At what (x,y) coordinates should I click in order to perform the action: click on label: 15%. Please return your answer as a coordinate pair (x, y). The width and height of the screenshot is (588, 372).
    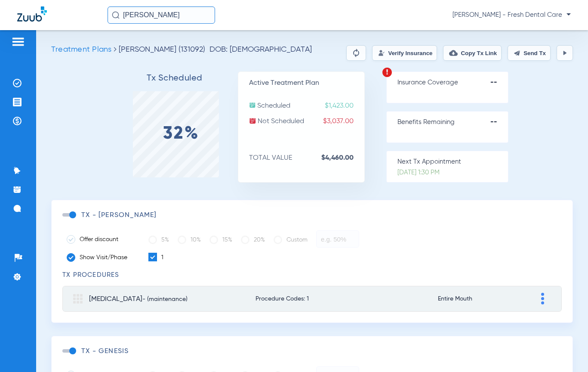
    Looking at the image, I should click on (221, 240).